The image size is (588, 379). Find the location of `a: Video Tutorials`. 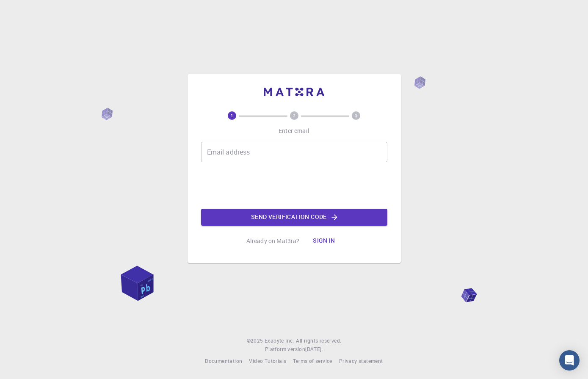

a: Video Tutorials is located at coordinates (268, 361).